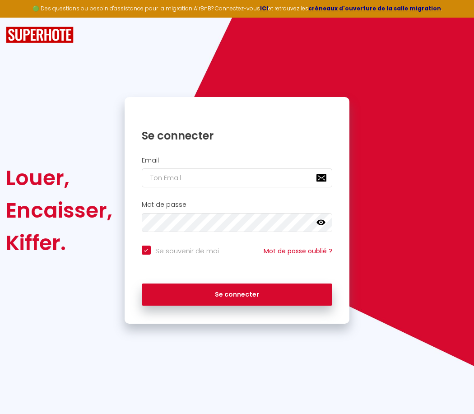  I want to click on img: SuperHote logo, so click(40, 35).